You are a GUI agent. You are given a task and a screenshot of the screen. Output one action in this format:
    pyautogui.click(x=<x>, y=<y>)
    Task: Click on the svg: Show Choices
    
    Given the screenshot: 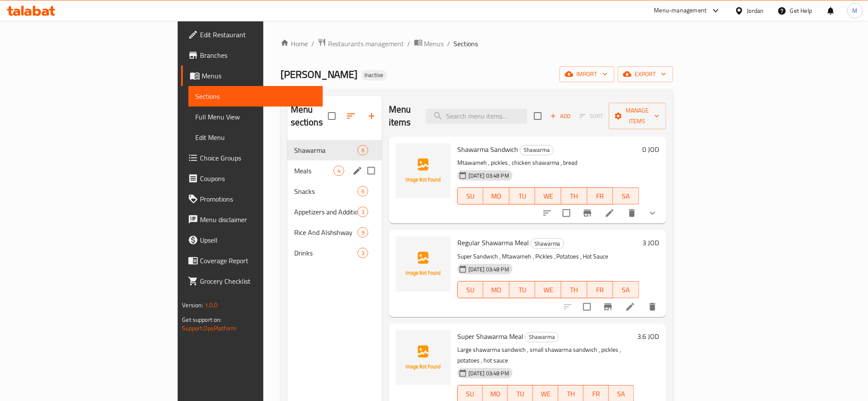 What is the action you would take?
    pyautogui.click(x=652, y=213)
    